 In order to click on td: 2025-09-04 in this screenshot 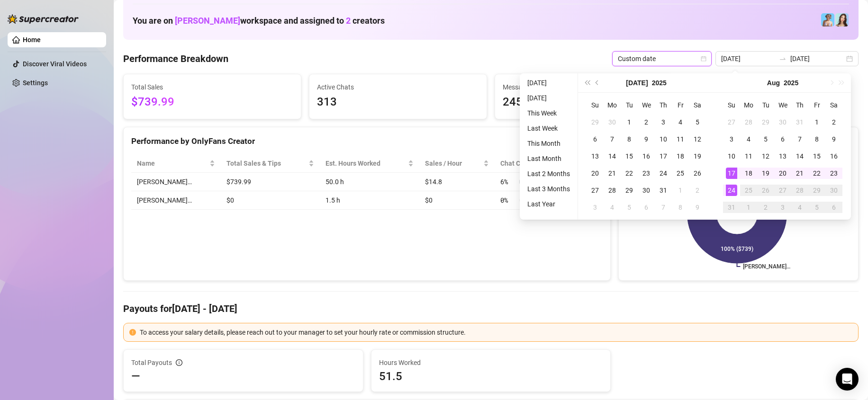, I will do `click(800, 207)`.